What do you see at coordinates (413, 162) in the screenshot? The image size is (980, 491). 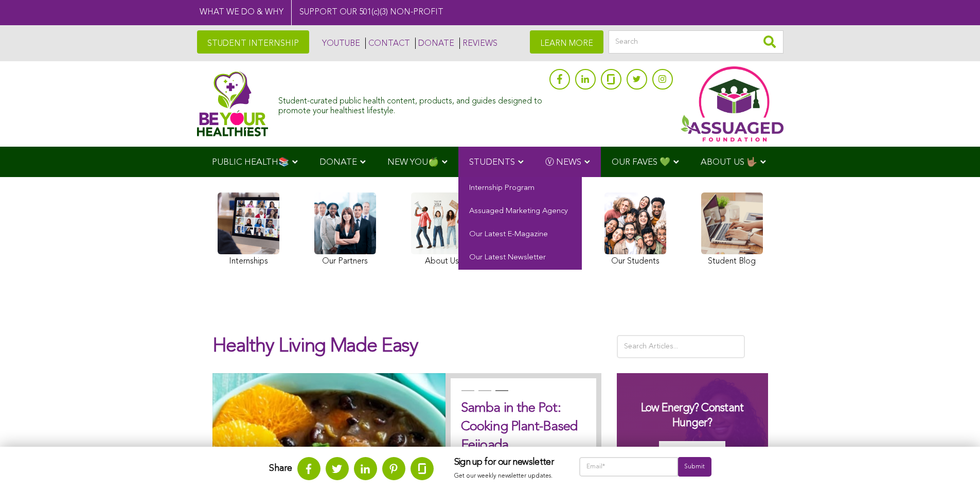 I see `span: NEW YOU🍏` at bounding box center [413, 162].